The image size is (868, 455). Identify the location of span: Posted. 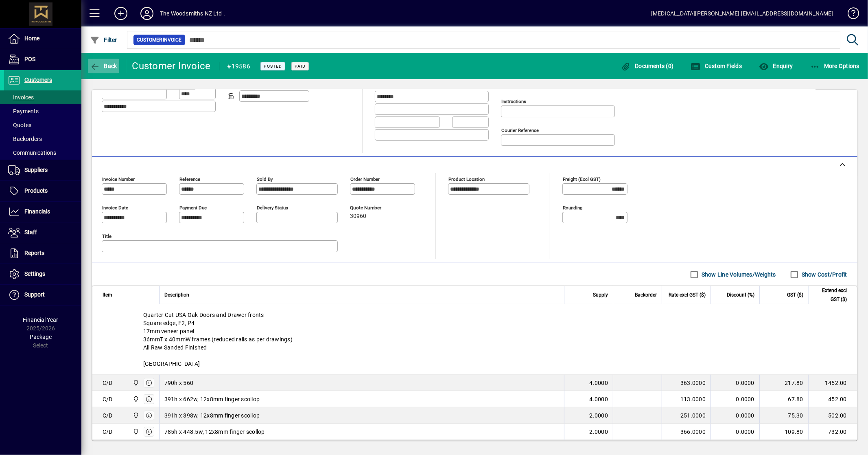
(273, 66).